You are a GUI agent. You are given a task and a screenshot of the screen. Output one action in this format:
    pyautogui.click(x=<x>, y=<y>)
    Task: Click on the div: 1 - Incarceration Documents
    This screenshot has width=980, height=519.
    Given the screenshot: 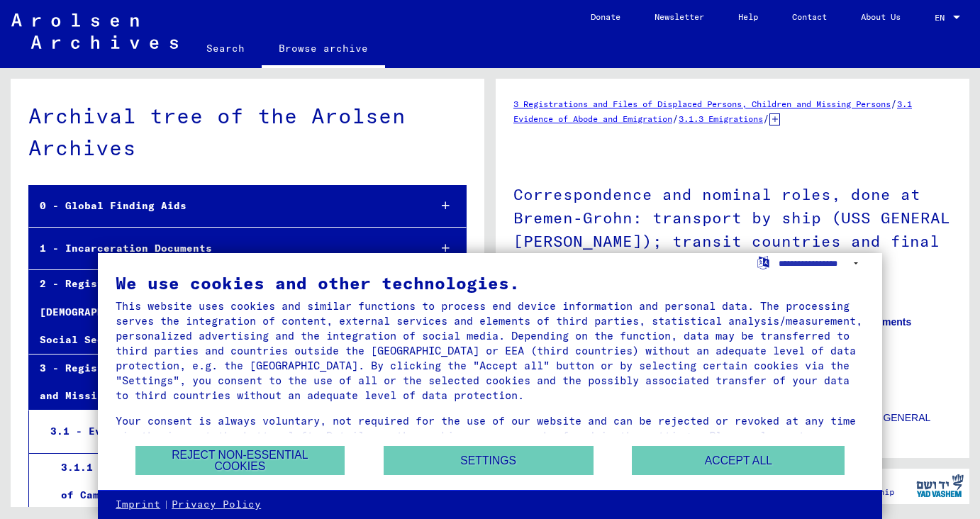 What is the action you would take?
    pyautogui.click(x=223, y=248)
    